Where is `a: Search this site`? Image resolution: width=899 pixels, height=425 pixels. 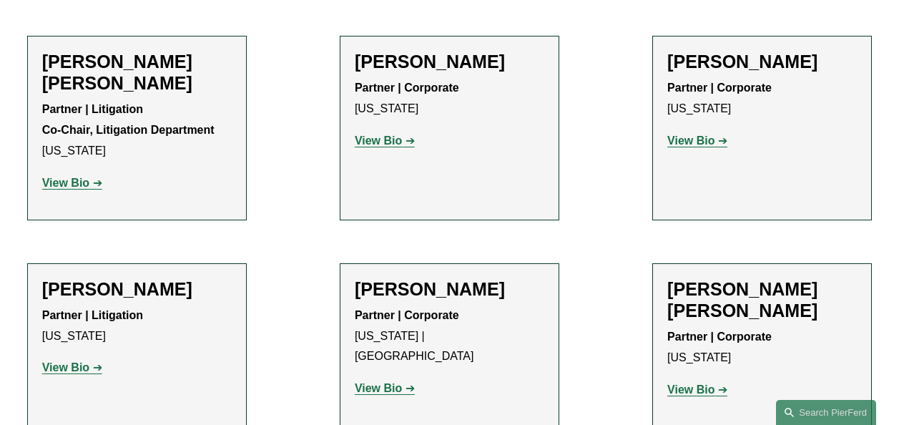
a: Search this site is located at coordinates (826, 412).